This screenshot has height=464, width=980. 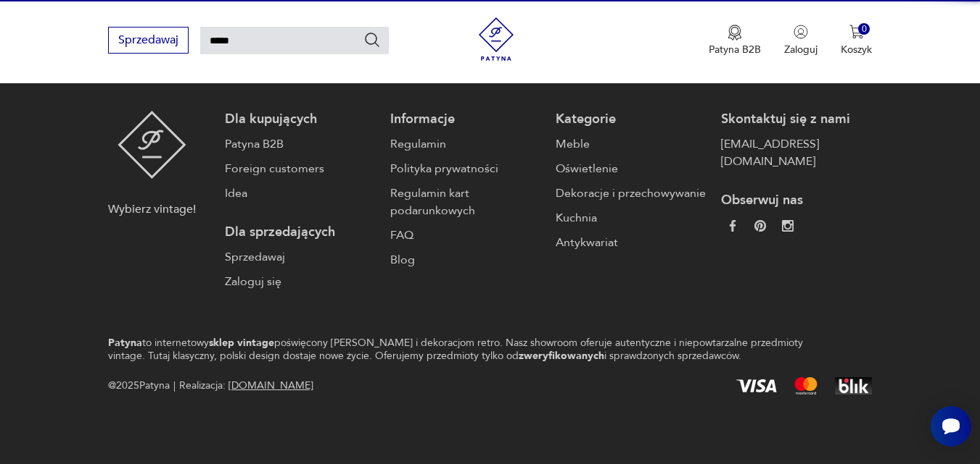 What do you see at coordinates (465, 169) in the screenshot?
I see `a: Polityka prywatności` at bounding box center [465, 169].